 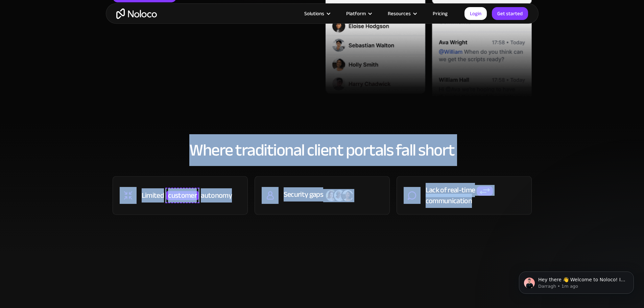 What do you see at coordinates (510, 14) in the screenshot?
I see `a: Get started` at bounding box center [510, 14].